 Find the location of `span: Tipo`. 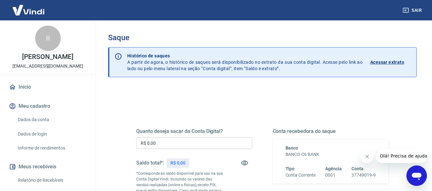

span: Tipo is located at coordinates (290, 169).